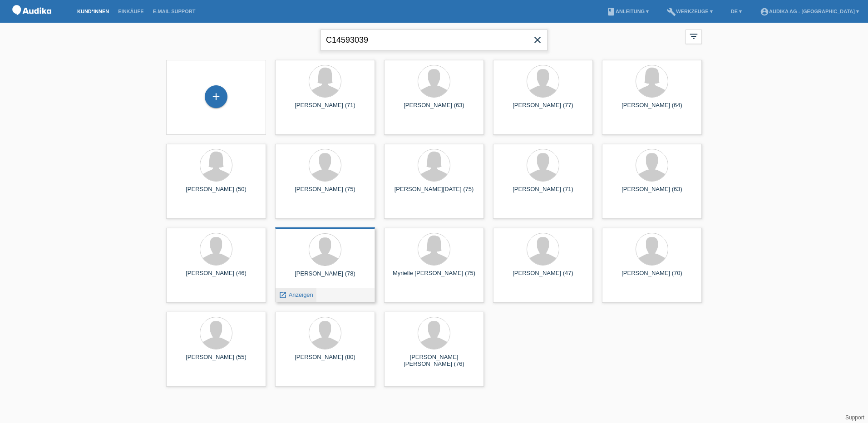 This screenshot has height=423, width=868. Describe the element at coordinates (537, 40) in the screenshot. I see `i: close` at that location.